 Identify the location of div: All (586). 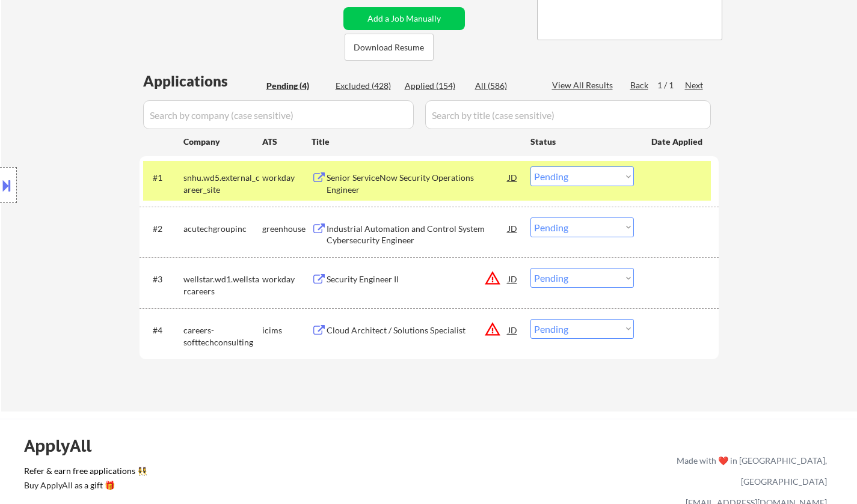
(505, 86).